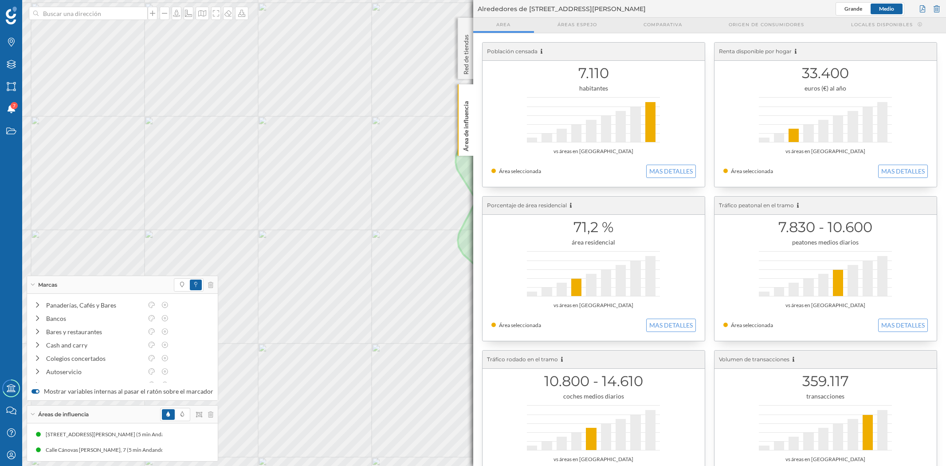  What do you see at coordinates (594, 242) in the screenshot?
I see `div: área residencial` at bounding box center [594, 242].